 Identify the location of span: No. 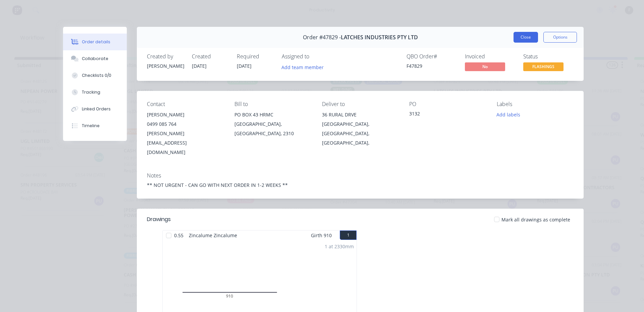
(485, 67).